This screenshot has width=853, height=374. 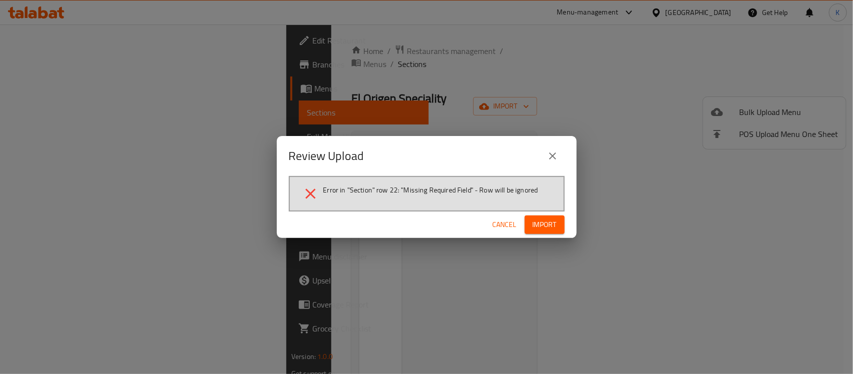 What do you see at coordinates (505, 224) in the screenshot?
I see `button: Cancel` at bounding box center [505, 224].